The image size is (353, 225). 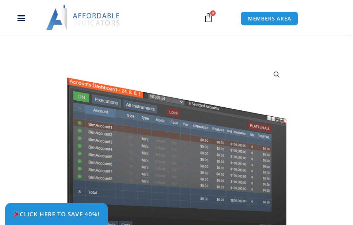 I want to click on span: 0, so click(x=213, y=13).